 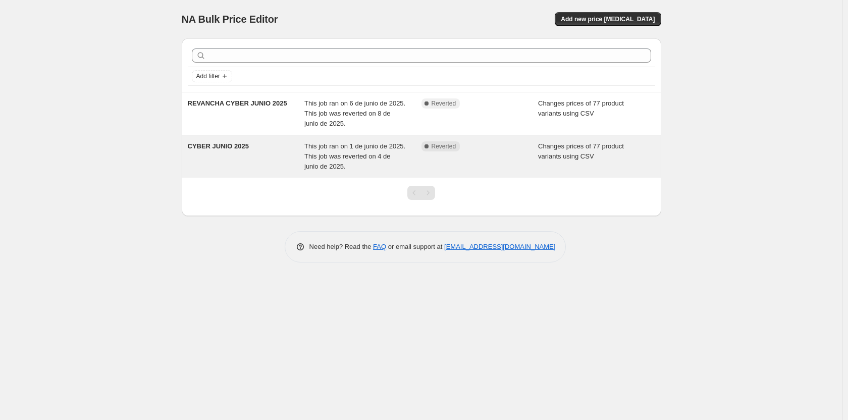 I want to click on nav: Pagination, so click(x=421, y=193).